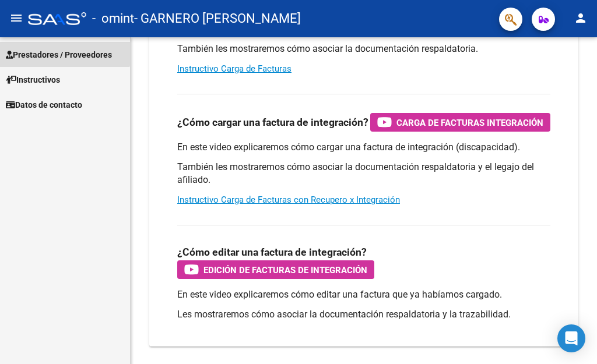  Describe the element at coordinates (364, 315) in the screenshot. I see `p: Les mostraremos cómo asociar la documentación respaldatoria y la trazabilidad.` at that location.